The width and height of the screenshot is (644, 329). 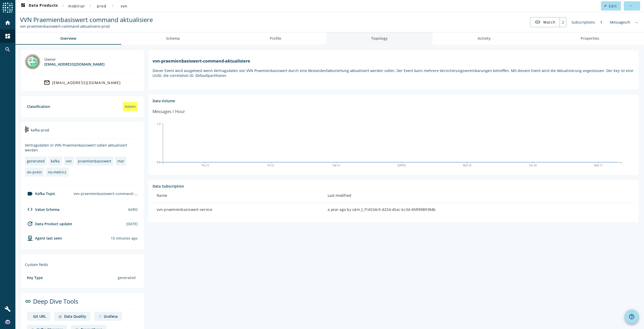 What do you see at coordinates (108, 316) in the screenshot?
I see `a: deep dive imageGrafana` at bounding box center [108, 316].